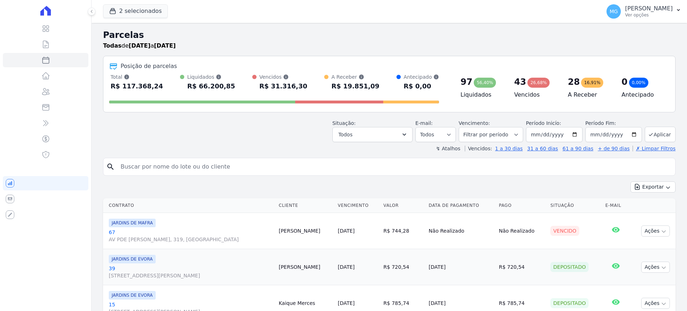 This screenshot has height=311, width=687. What do you see at coordinates (355, 86) in the screenshot?
I see `div: R$ 19.851,09` at bounding box center [355, 86].